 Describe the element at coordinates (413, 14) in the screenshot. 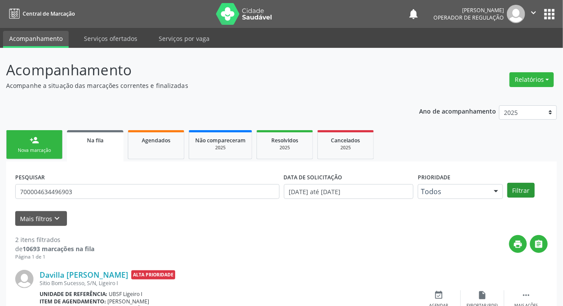

I see `button: notifications` at that location.